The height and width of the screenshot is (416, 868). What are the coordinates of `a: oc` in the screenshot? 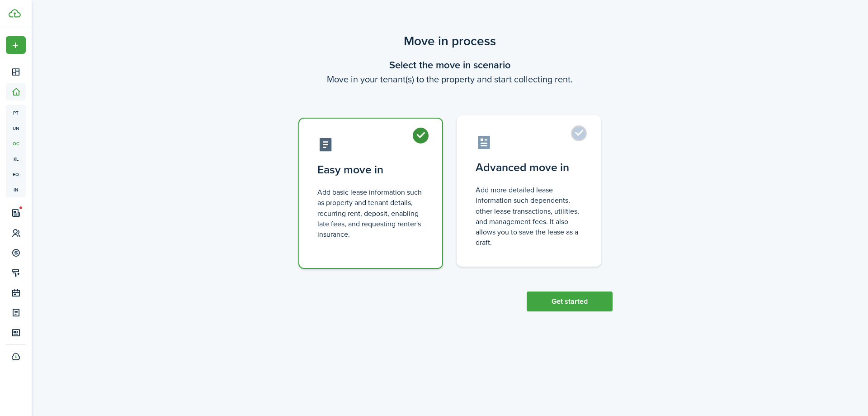 It's located at (16, 143).